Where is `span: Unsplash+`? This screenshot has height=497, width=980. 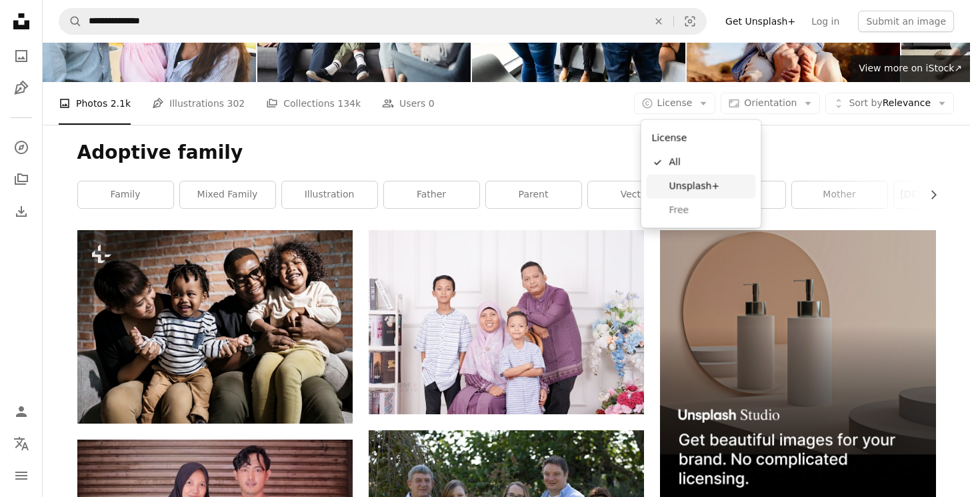
span: Unsplash+ is located at coordinates (710, 186).